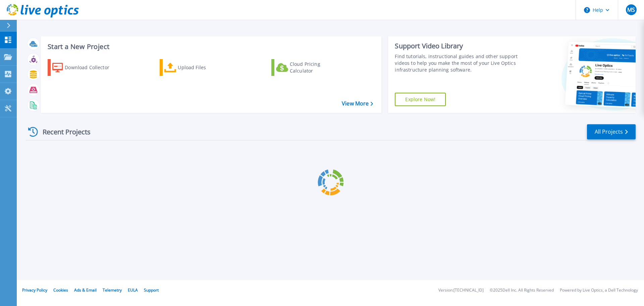 This screenshot has height=306, width=644. What do you see at coordinates (631, 10) in the screenshot?
I see `span: MS` at bounding box center [631, 10].